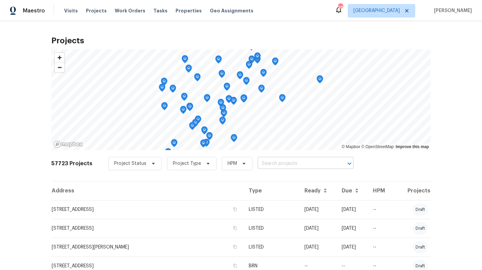  Describe the element at coordinates (68, 144) in the screenshot. I see `a: Mapbox homepage` at that location.